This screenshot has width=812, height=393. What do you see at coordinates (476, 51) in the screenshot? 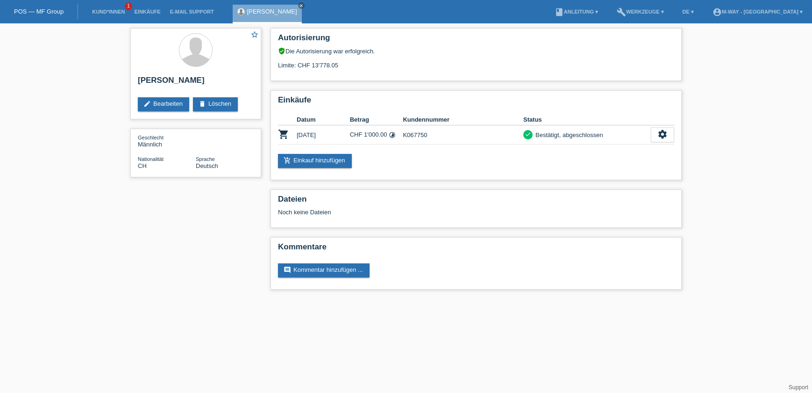
I see `div: Die Autorisierung war erfolgreich.` at bounding box center [476, 51].